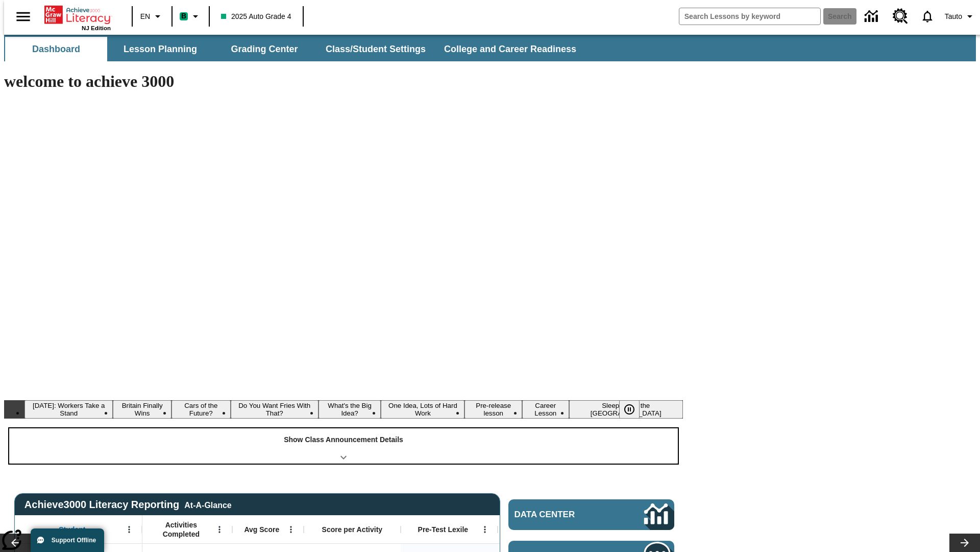 This screenshot has width=980, height=552. I want to click on button: Slide 1 Labor Day: Workers Take a Stand, so click(68, 409).